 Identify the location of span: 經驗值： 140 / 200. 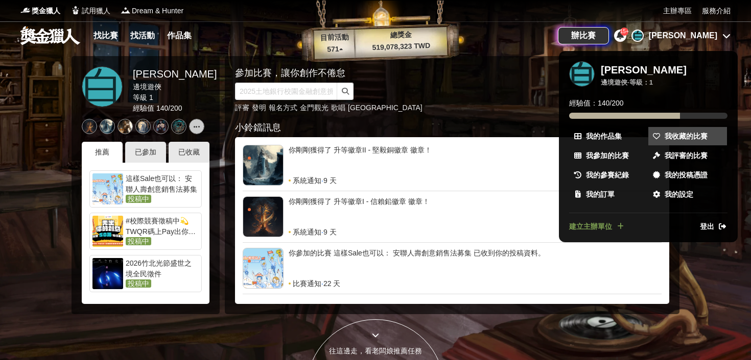
(596, 103).